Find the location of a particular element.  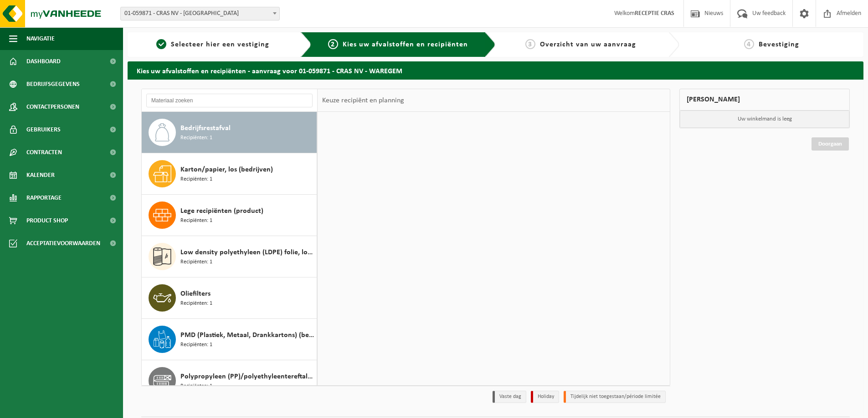

span: Bedrijfsrestafval is located at coordinates (205, 129).